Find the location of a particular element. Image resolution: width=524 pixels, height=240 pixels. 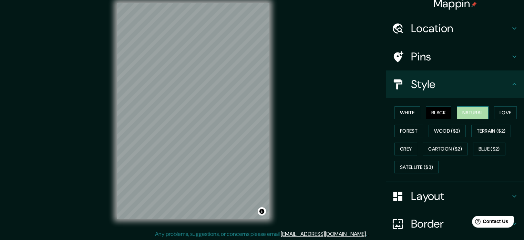

div: Style is located at coordinates (455, 84).